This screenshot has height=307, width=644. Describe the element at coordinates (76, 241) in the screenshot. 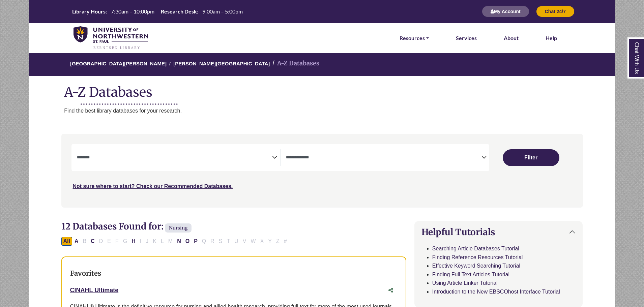

I see `button: Filter Results A` at that location.